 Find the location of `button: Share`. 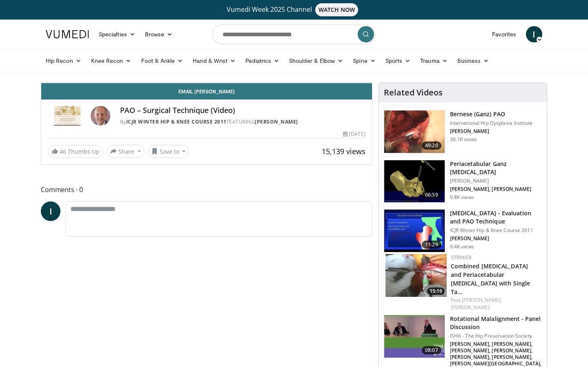

button: Share is located at coordinates (126, 151).